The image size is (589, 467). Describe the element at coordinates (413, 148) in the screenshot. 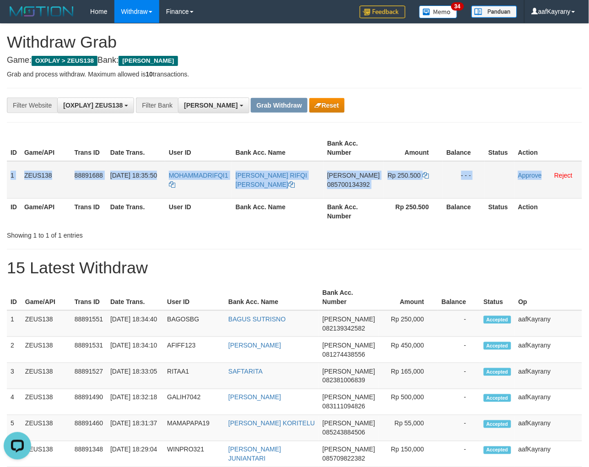

I see `th: Amount` at that location.